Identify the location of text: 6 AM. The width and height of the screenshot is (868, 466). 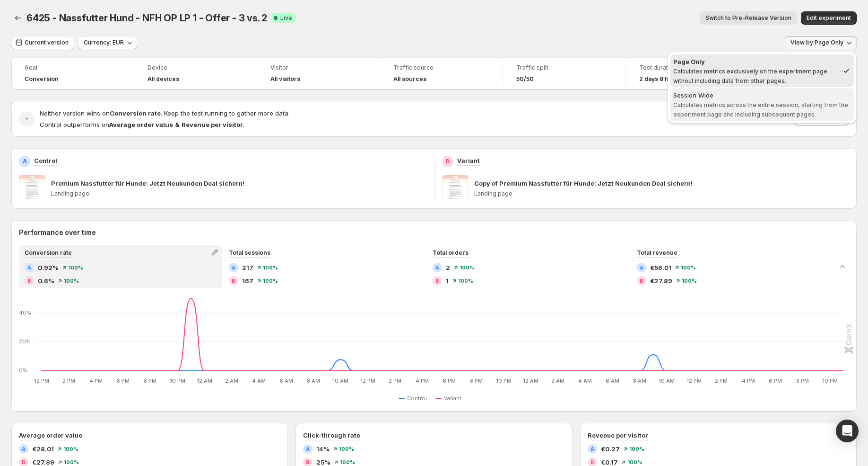
(286, 381).